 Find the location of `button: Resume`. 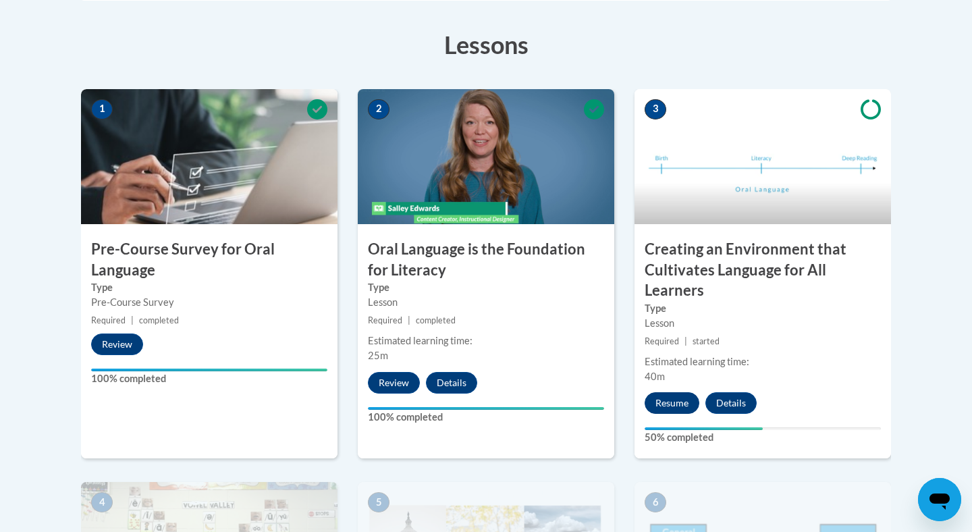

button: Resume is located at coordinates (672, 403).